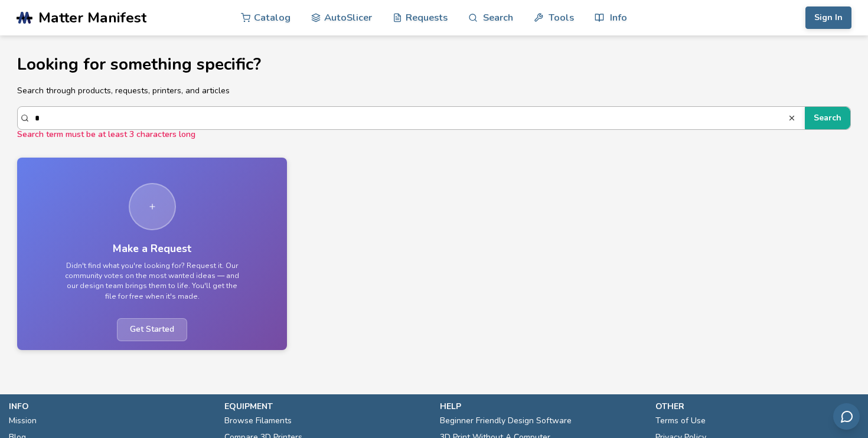 The height and width of the screenshot is (438, 868). What do you see at coordinates (827, 118) in the screenshot?
I see `button: Search term must be at least 3 characters long` at bounding box center [827, 118].